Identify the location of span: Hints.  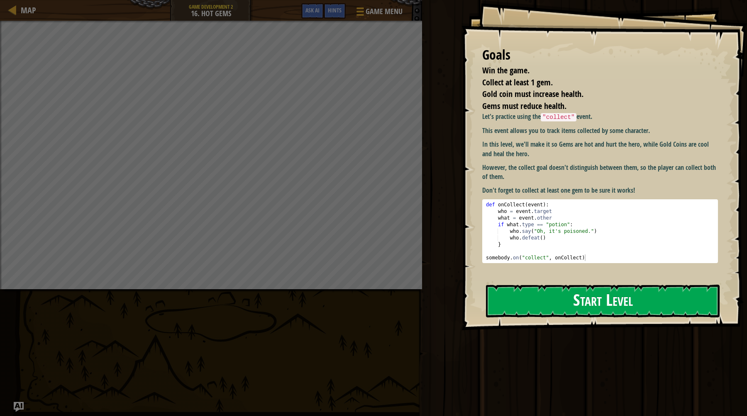
(334, 10).